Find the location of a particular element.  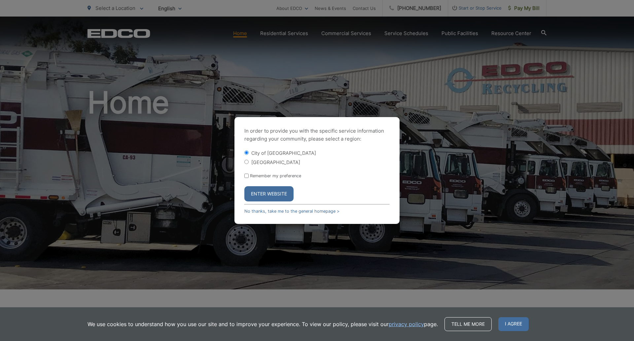

a: No thanks, take me to the general homepage > is located at coordinates (292, 211).